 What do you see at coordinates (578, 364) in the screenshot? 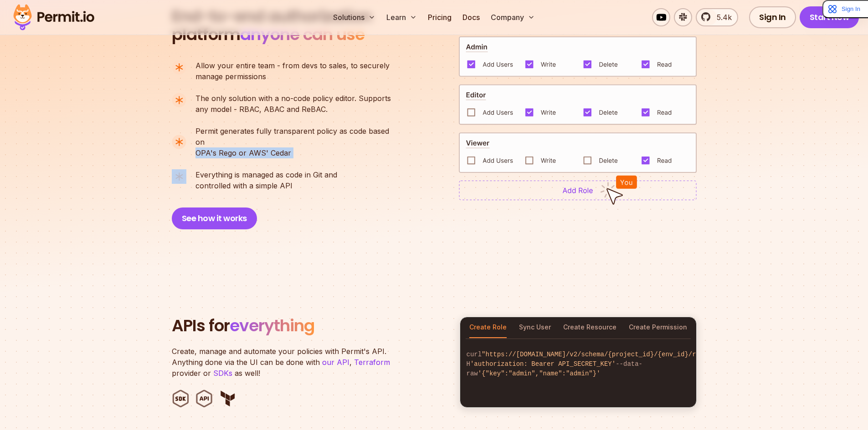
I see `code: curl -H --data-raw` at bounding box center [578, 364].